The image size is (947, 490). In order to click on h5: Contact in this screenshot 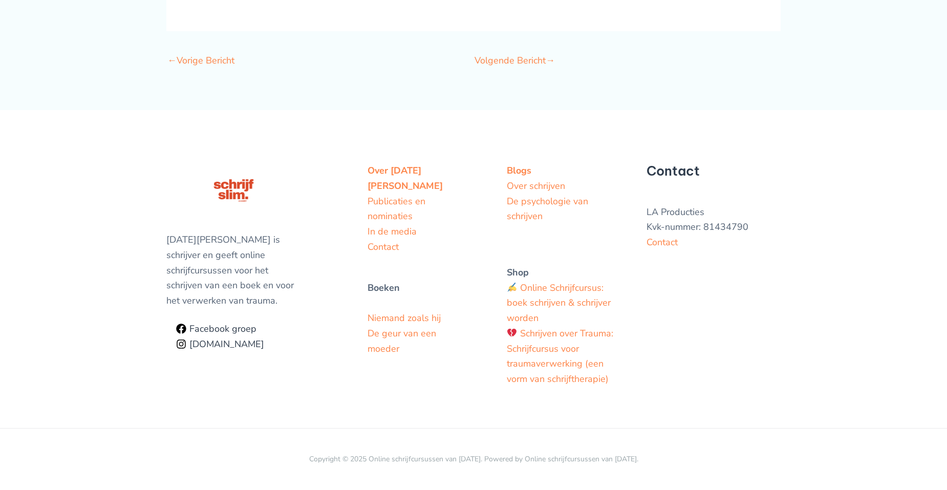, I will do `click(713, 171)`.